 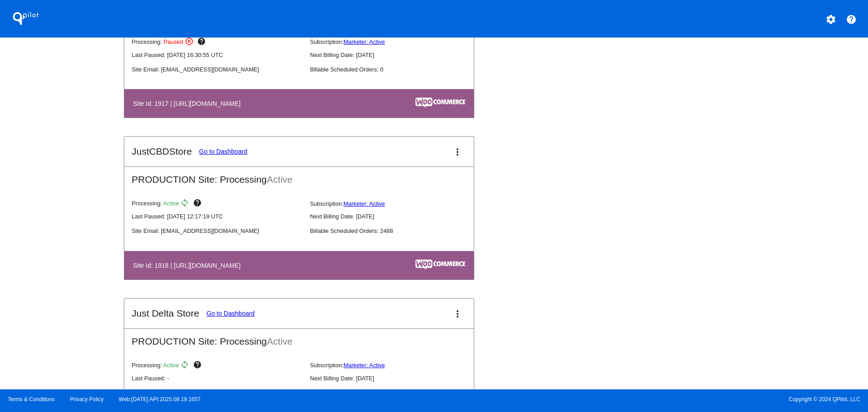 What do you see at coordinates (87, 399) in the screenshot?
I see `a: Privacy Policy` at bounding box center [87, 399].